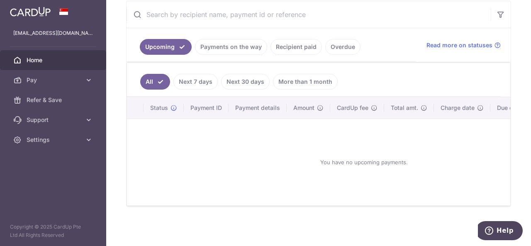 This screenshot has height=246, width=531. Describe the element at coordinates (464, 45) in the screenshot. I see `a: Read more on statuses` at that location.